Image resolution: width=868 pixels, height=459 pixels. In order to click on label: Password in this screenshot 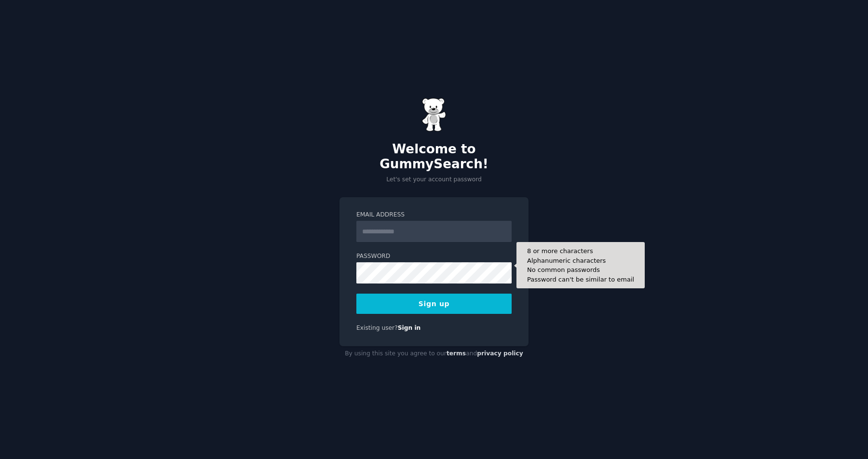, I will do `click(434, 257)`.